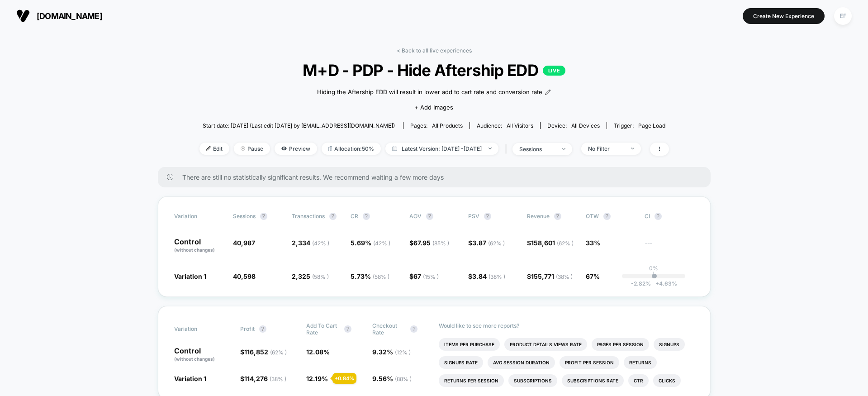 This screenshot has width=868, height=396. Describe the element at coordinates (520, 126) in the screenshot. I see `span: All Visitors` at that location.